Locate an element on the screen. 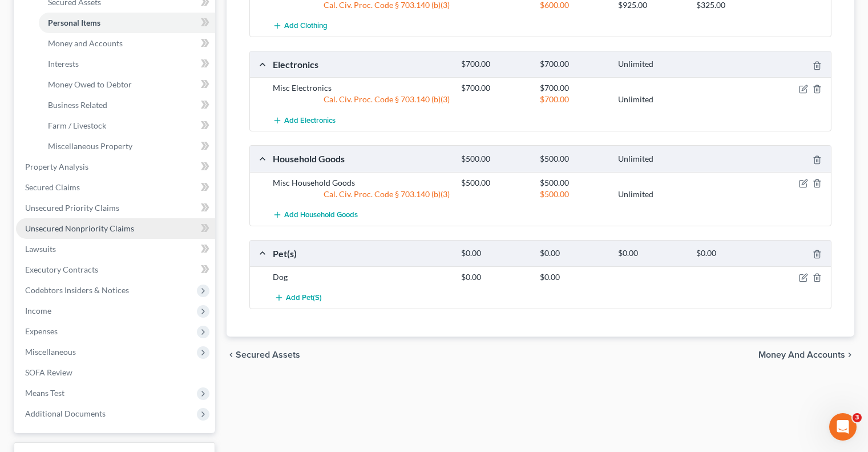 The width and height of the screenshot is (868, 452). span: Income is located at coordinates (39, 310).